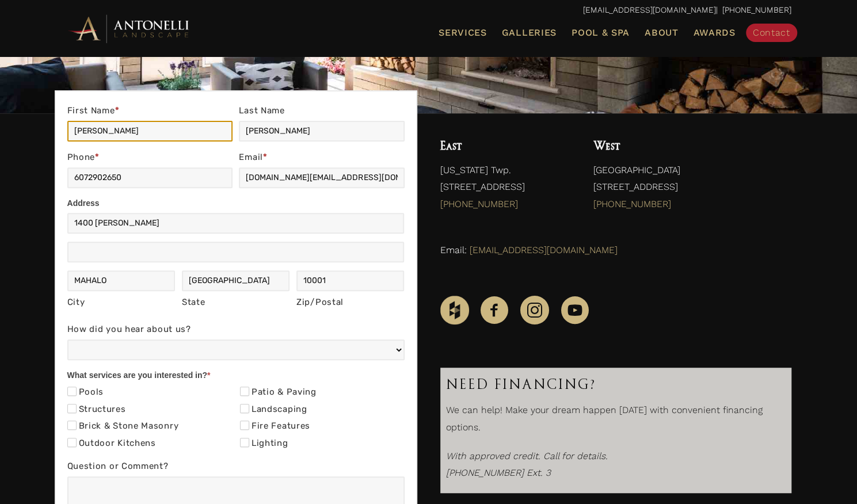 The image size is (857, 504). Describe the element at coordinates (236, 204) in the screenshot. I see `div: Address` at that location.